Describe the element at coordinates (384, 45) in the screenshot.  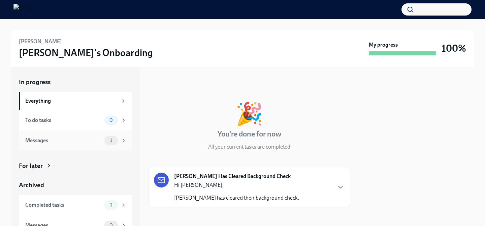
I see `strong: My progress` at that location.